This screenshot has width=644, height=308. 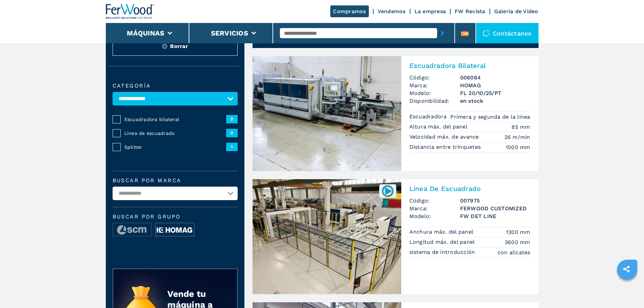 I want to click on span: Buscar por grupo, so click(x=175, y=217).